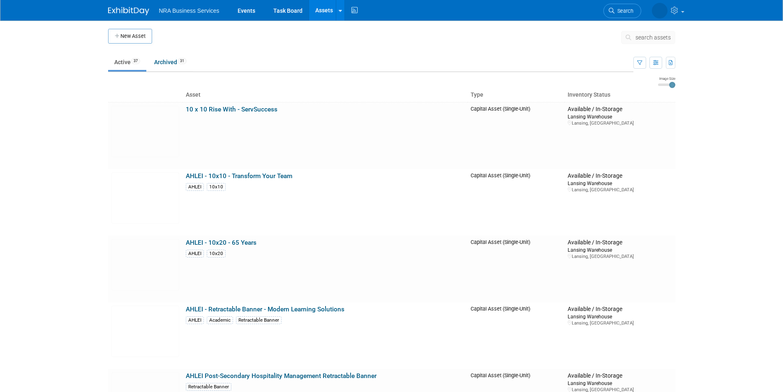 The height and width of the screenshot is (392, 783). Describe the element at coordinates (216, 253) in the screenshot. I see `div: 10x20` at that location.